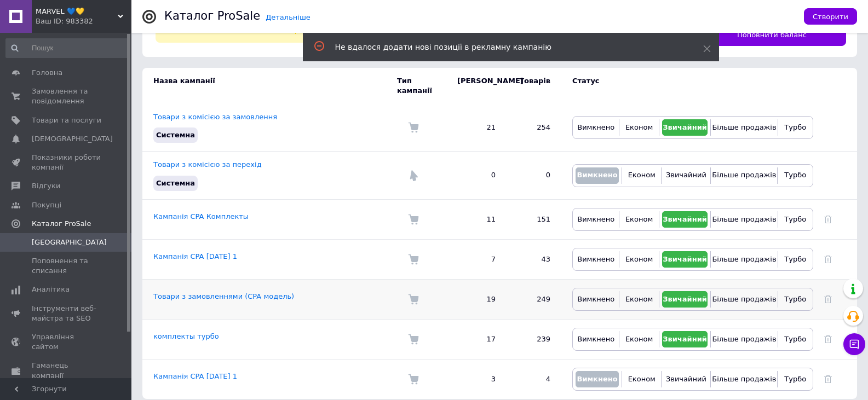  Describe the element at coordinates (270, 86) in the screenshot. I see `td: Назва кампанії` at that location.